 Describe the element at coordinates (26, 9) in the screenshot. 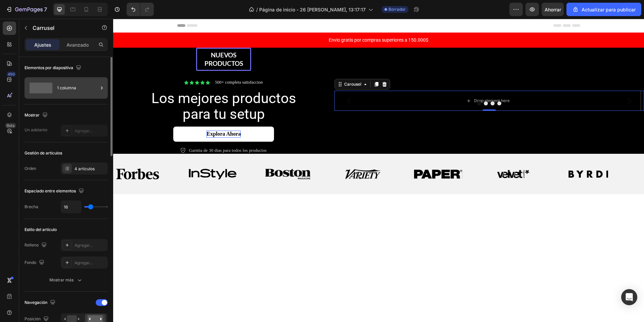

I see `button: 7` at that location.